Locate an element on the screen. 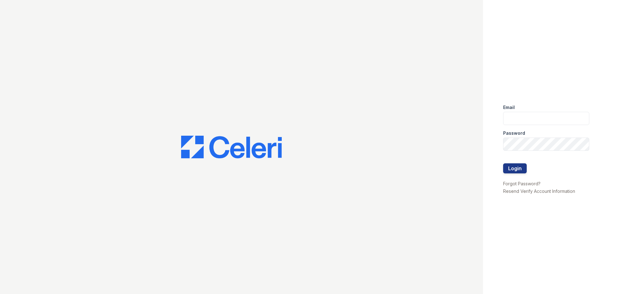 The width and height of the screenshot is (644, 294). label: Password is located at coordinates (514, 133).